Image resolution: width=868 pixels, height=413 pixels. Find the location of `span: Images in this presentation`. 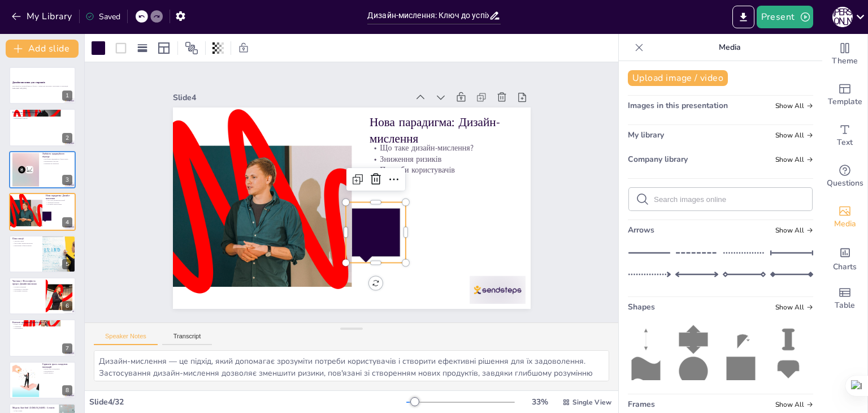

span: Images in this presentation is located at coordinates (678, 105).